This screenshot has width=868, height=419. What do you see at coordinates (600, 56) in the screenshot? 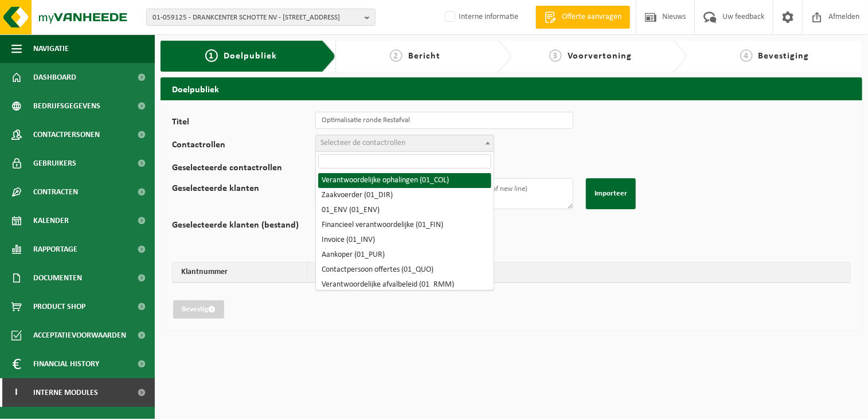
I see `span: Voorvertoning` at bounding box center [600, 56].